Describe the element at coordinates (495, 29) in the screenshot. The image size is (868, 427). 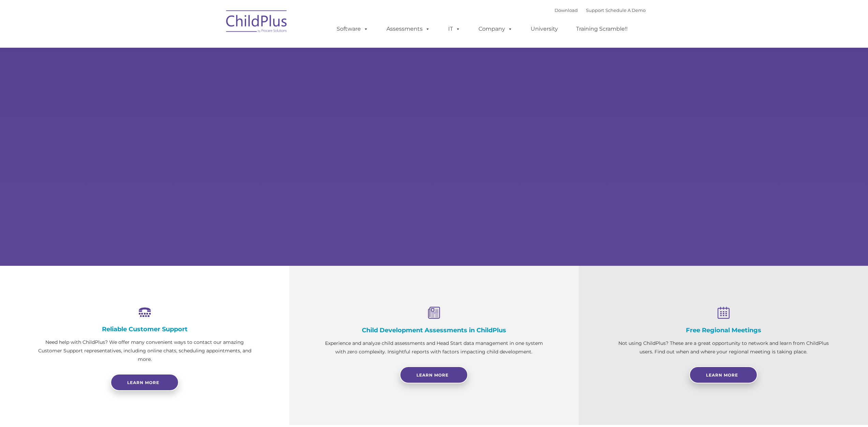
I see `a: Company` at that location.